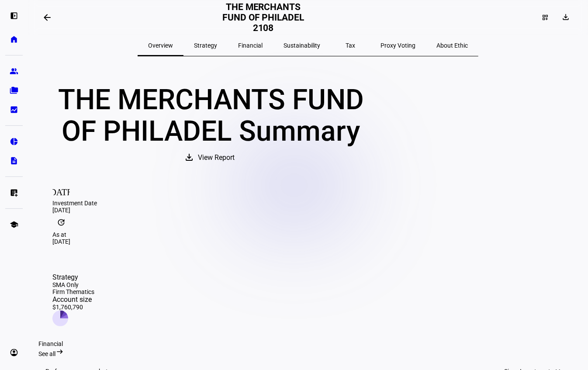 The width and height of the screenshot is (588, 370). What do you see at coordinates (73, 285) in the screenshot?
I see `div: SMA Only` at bounding box center [73, 285].